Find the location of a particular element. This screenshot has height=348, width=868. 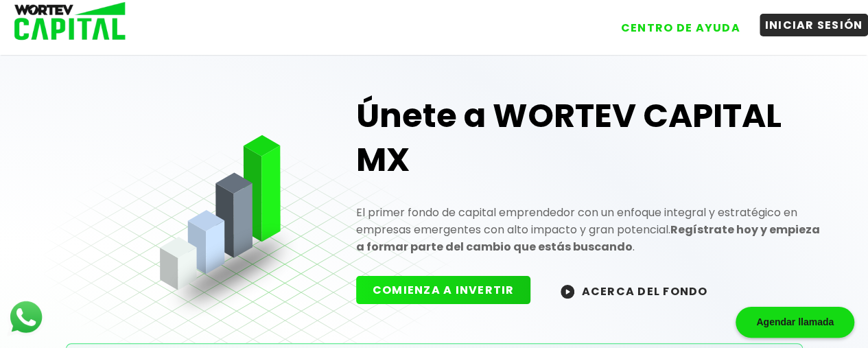

a: COMIENZA A INVERTIR is located at coordinates (450, 289).